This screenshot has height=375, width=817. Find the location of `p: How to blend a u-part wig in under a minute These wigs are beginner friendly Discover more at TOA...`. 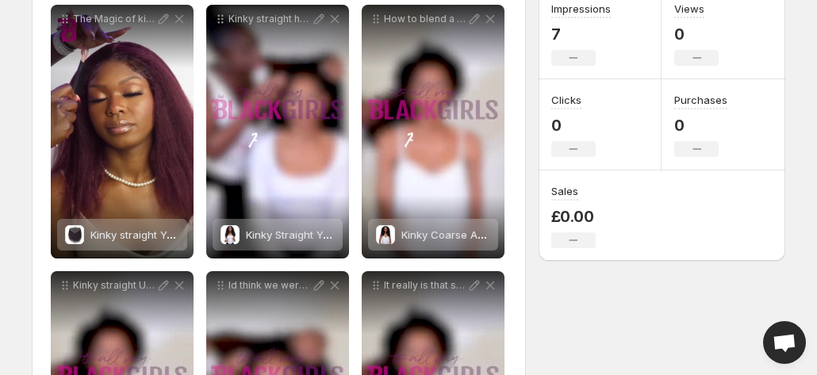

p: How to blend a u-part wig in under a minute These wigs are beginner friendly Discover more at TOA... is located at coordinates (425, 19).